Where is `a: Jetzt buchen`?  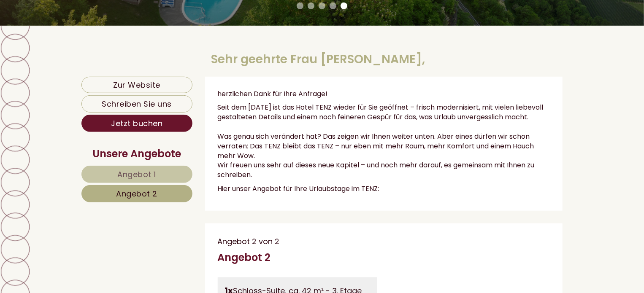 a: Jetzt buchen is located at coordinates (137, 123).